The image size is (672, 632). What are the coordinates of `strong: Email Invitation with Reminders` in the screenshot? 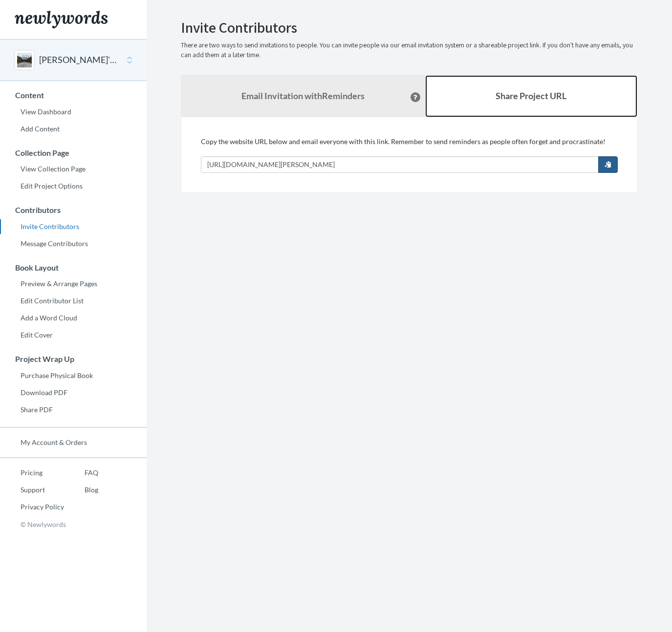 It's located at (303, 96).